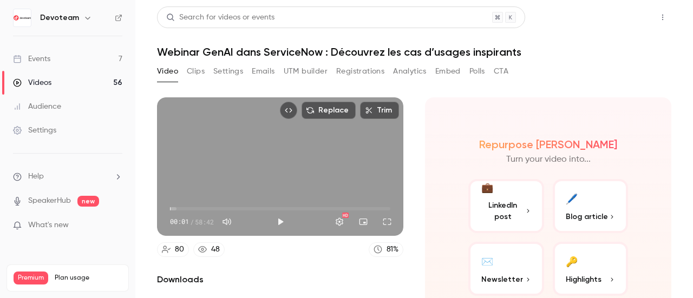 This screenshot has height=298, width=693. What do you see at coordinates (387, 222) in the screenshot?
I see `button: Full screen` at bounding box center [387, 222].